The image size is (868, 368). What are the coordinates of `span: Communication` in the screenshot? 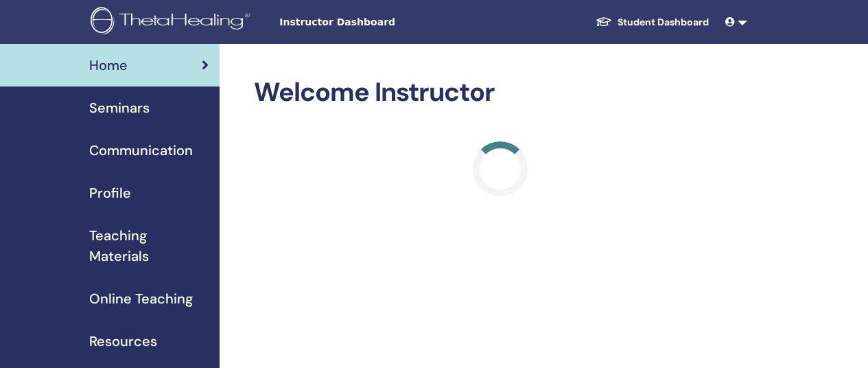 It's located at (140, 150).